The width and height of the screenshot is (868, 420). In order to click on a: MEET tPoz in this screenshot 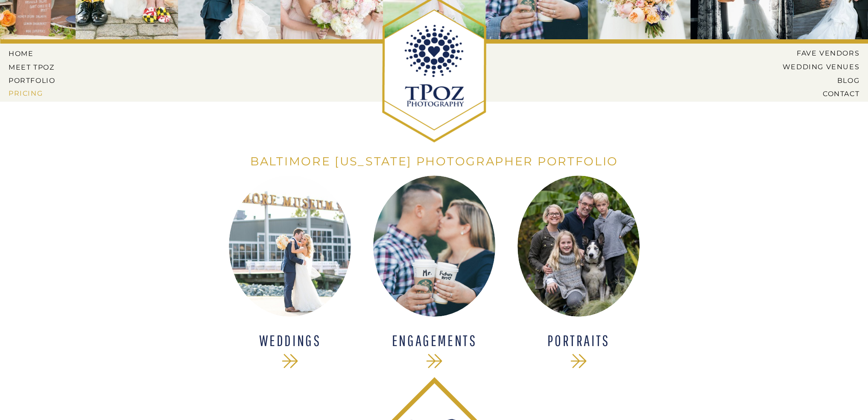, I will do `click(31, 67)`.